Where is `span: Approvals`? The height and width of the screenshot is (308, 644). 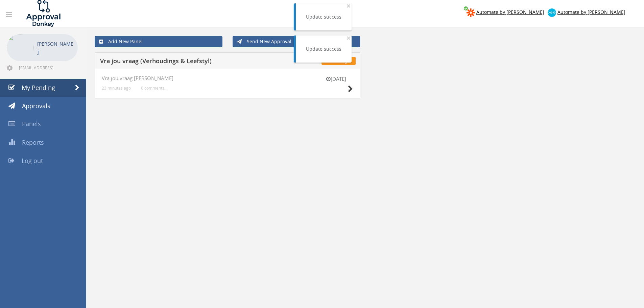 span: Approvals is located at coordinates (37, 106).